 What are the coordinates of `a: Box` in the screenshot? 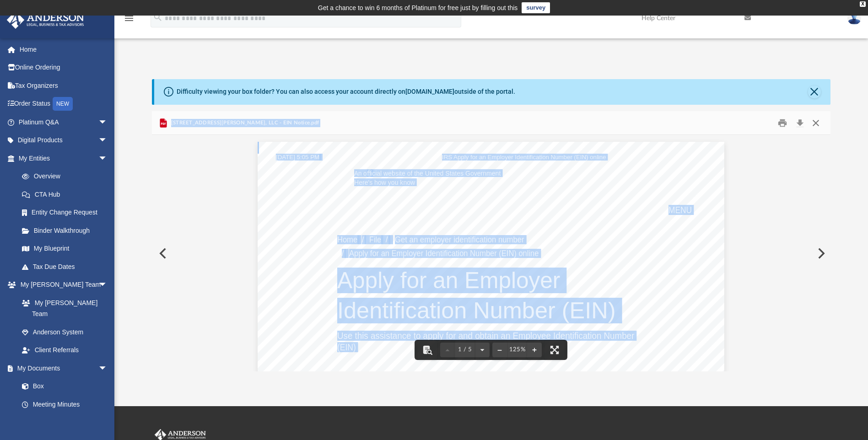 It's located at (62, 387).